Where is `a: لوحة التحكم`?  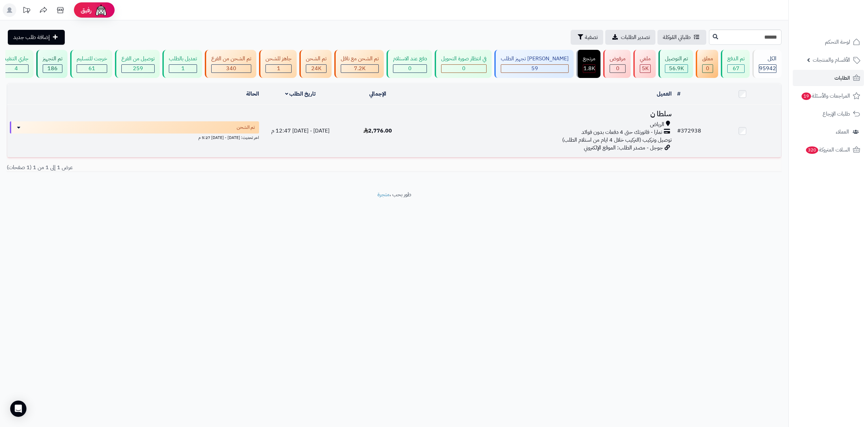 a: لوحة التحكم is located at coordinates (828, 42).